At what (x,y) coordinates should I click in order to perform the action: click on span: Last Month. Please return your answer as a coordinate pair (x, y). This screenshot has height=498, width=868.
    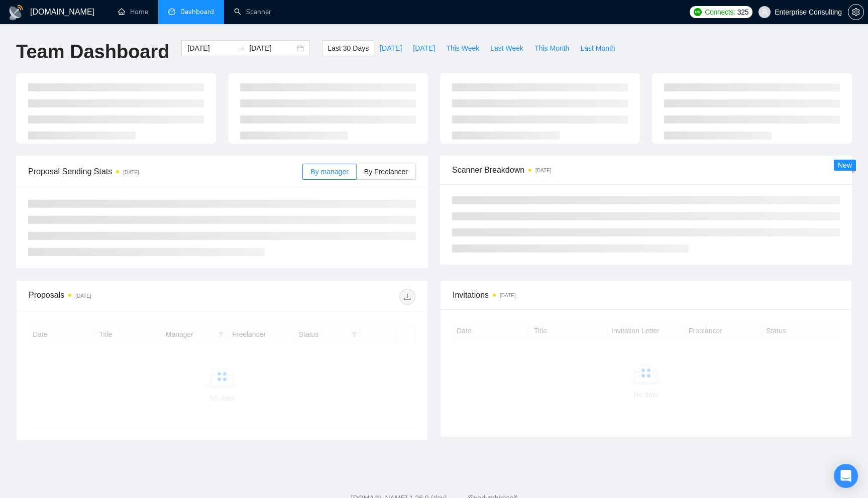
    Looking at the image, I should click on (597, 48).